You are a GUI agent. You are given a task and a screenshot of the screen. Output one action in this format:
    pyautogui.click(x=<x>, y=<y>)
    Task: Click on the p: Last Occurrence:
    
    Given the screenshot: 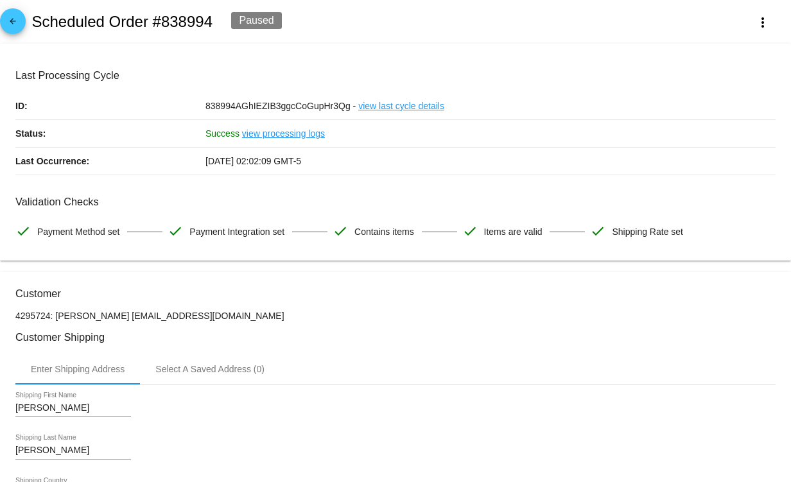 What is the action you would take?
    pyautogui.click(x=110, y=161)
    